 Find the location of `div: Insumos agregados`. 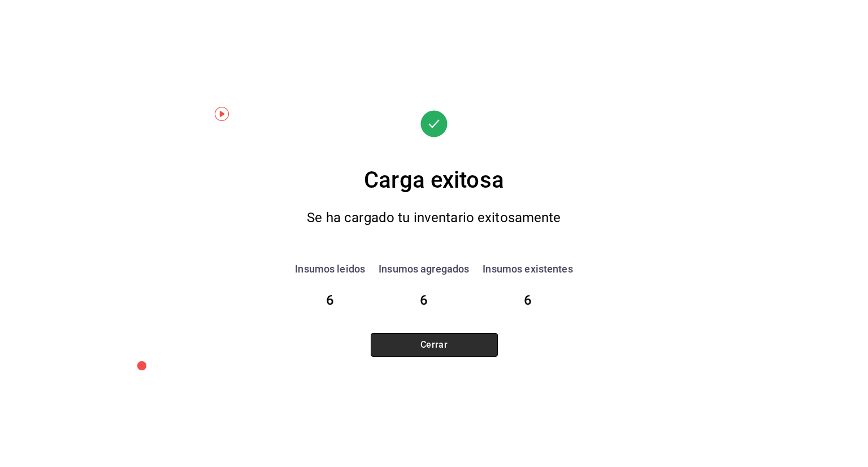

div: Insumos agregados is located at coordinates (424, 268).